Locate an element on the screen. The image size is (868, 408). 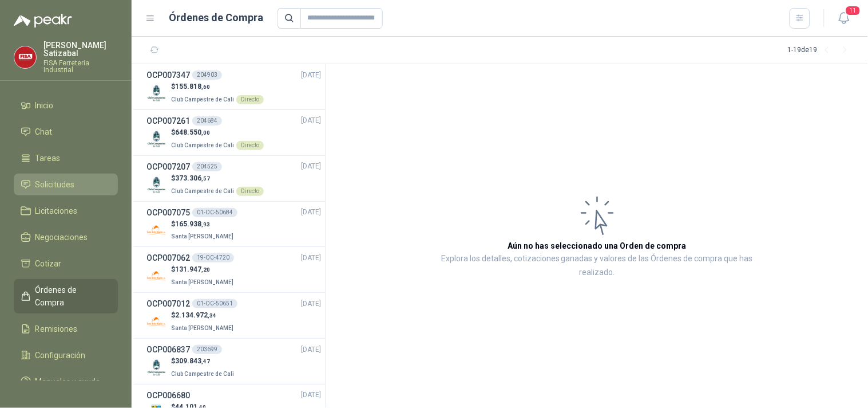
button: 11 is located at coordinates (844, 19).